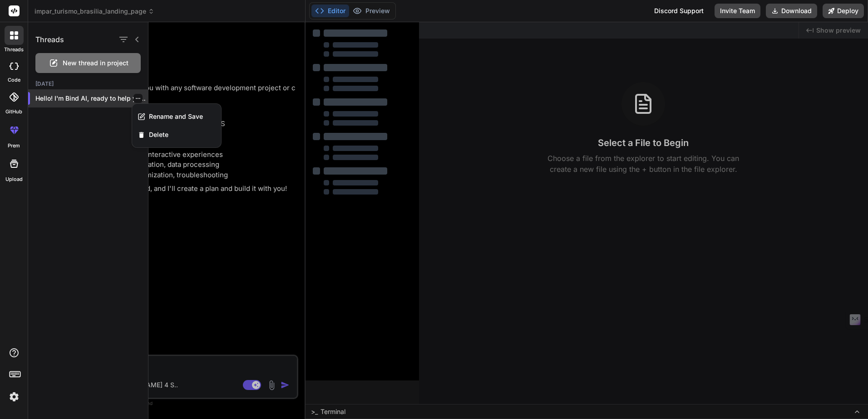  What do you see at coordinates (843, 11) in the screenshot?
I see `button: Deploy` at bounding box center [843, 11].